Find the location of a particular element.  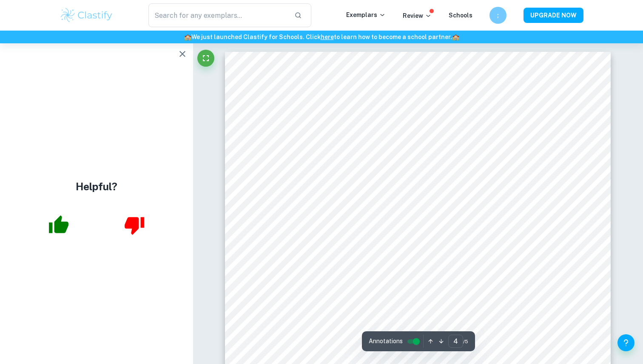

h4: Helpful? is located at coordinates (97, 186).